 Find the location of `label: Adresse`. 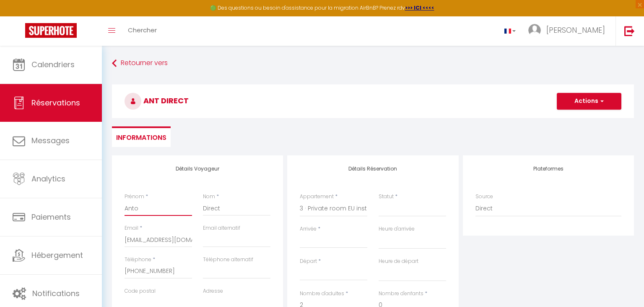

label: Adresse is located at coordinates (213, 291).